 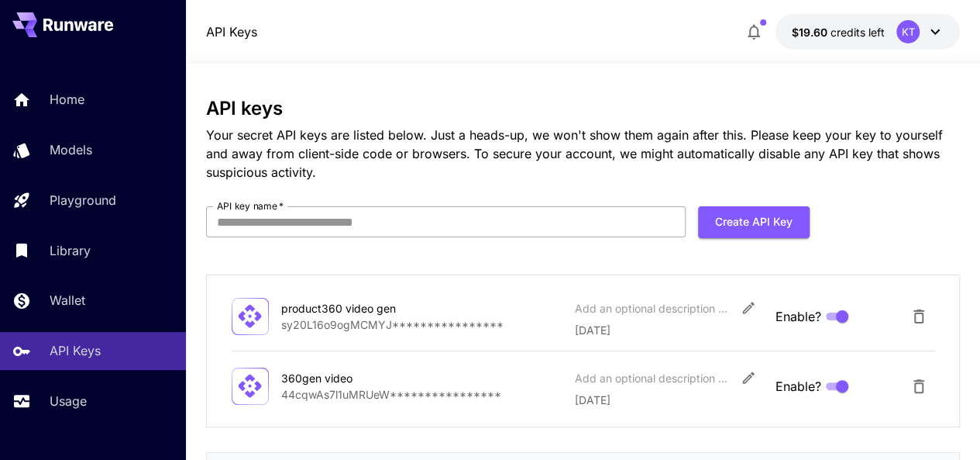 I want to click on p: Usage, so click(x=68, y=401).